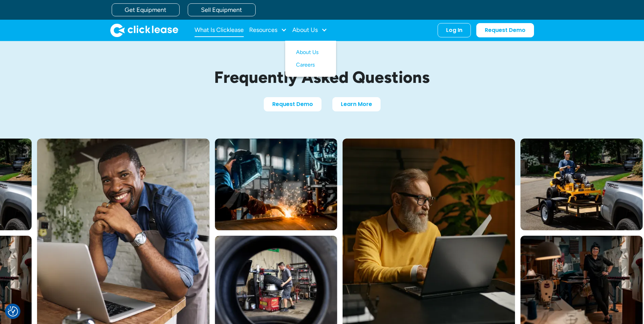  I want to click on a: Careers, so click(311, 65).